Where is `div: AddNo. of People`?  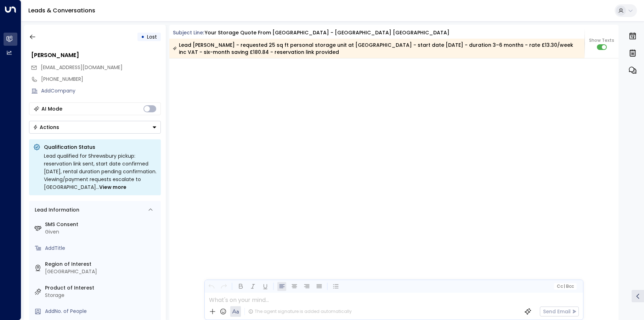 div: AddNo. of People is located at coordinates (102, 311).